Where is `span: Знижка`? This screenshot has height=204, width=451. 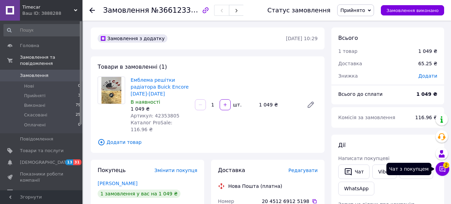
span: Знижка is located at coordinates (348, 76).